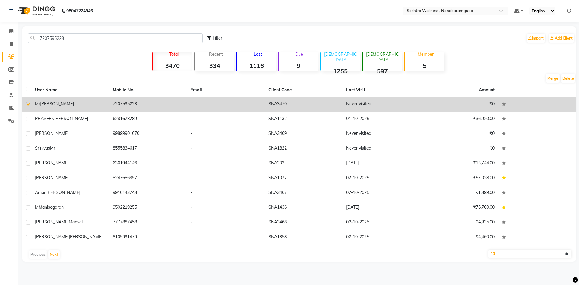  Describe the element at coordinates (459, 222) in the screenshot. I see `td: ₹4,935.00` at that location.